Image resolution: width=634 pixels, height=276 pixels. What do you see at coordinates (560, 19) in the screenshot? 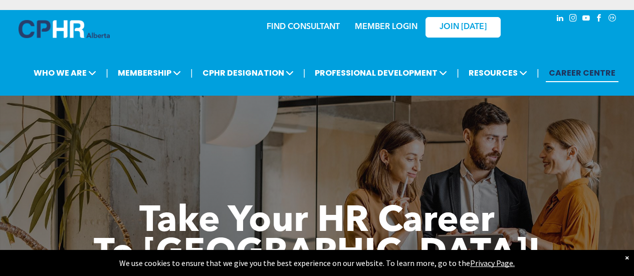
I see `a: linkedin` at bounding box center [560, 19].